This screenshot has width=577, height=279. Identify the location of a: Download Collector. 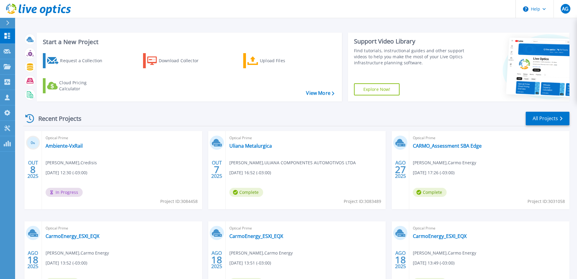
(177, 61).